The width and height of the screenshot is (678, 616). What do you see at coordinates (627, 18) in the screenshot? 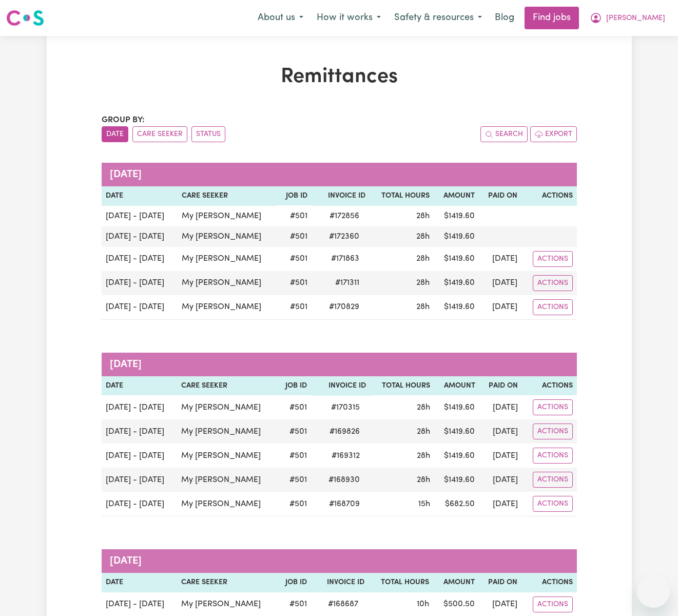
I see `button: My Account` at bounding box center [627, 18].